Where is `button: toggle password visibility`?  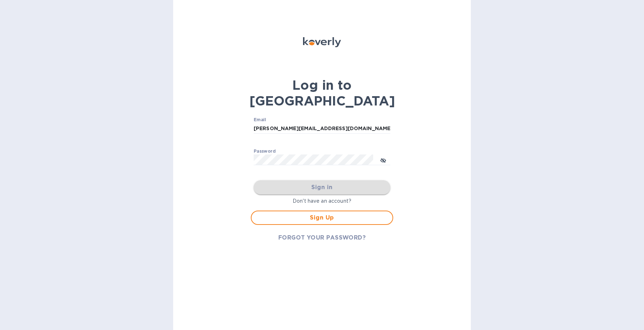 button: toggle password visibility is located at coordinates (384, 160).